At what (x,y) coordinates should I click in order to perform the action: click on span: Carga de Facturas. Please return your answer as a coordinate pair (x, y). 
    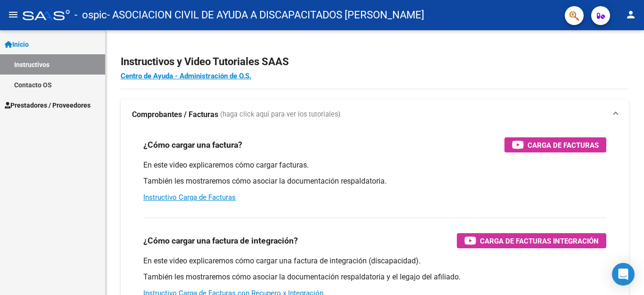
    Looking at the image, I should click on (563, 145).